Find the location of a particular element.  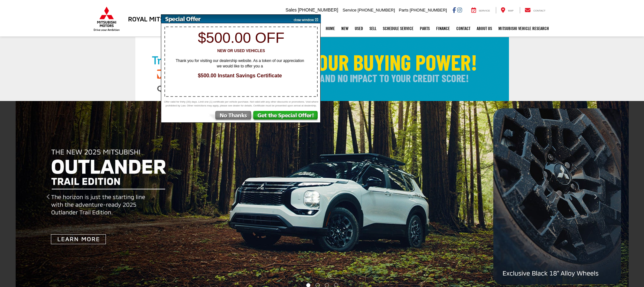

img: close window is located at coordinates (305, 19).